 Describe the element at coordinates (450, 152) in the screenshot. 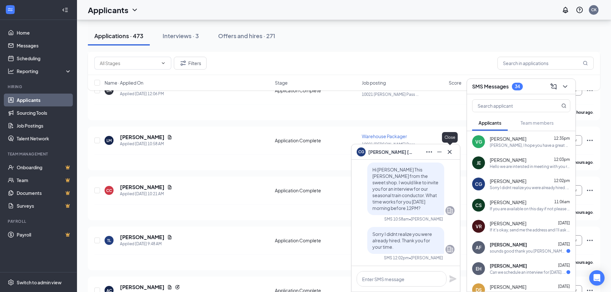

I see `button: Cross` at that location.